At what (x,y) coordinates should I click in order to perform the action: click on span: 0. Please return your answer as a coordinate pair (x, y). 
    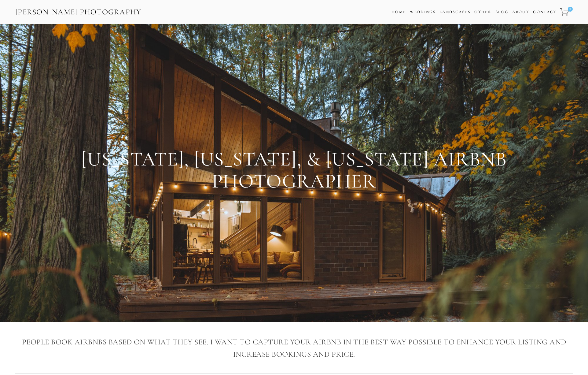
    Looking at the image, I should click on (570, 9).